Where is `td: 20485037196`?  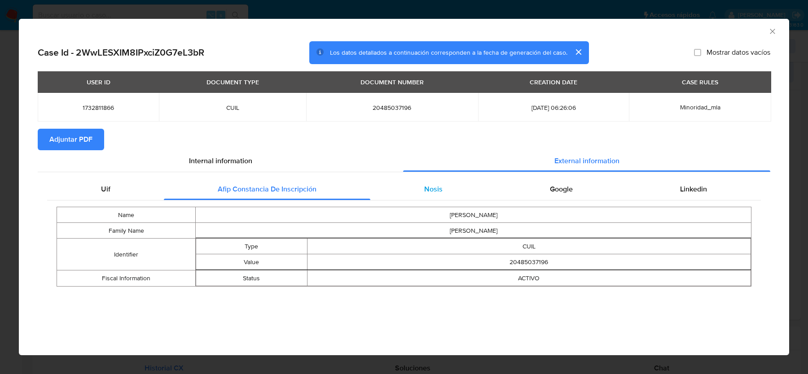
td: 20485037196 is located at coordinates (529, 262).